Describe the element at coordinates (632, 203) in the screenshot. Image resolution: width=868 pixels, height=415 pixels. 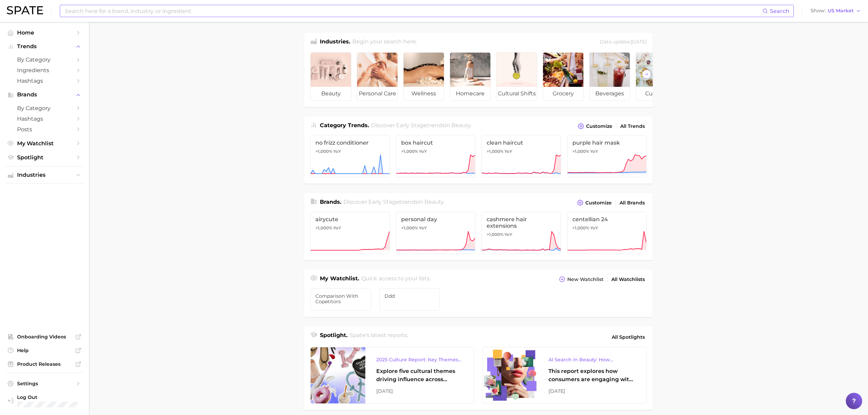
I see `span: All Brands` at that location.